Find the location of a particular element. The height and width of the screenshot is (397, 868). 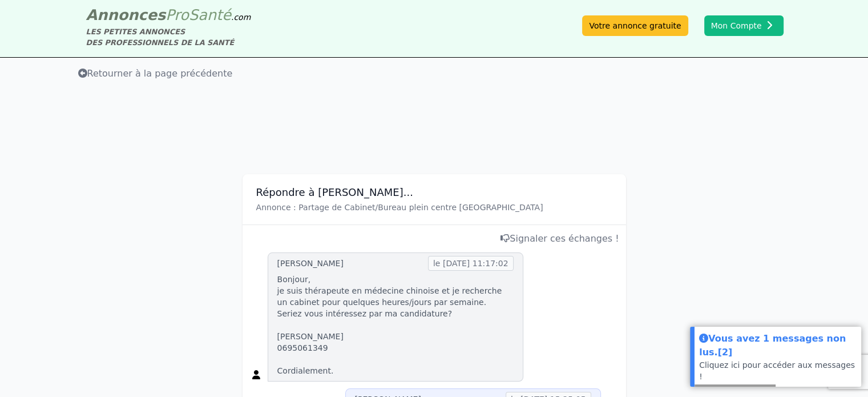

span: Pro is located at coordinates (177, 15).